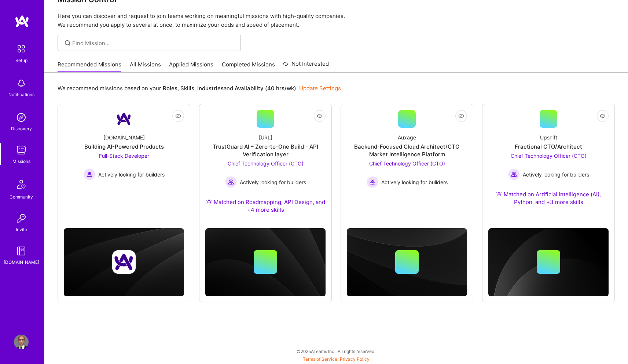 The image size is (628, 364). I want to click on div: Community, so click(21, 197).